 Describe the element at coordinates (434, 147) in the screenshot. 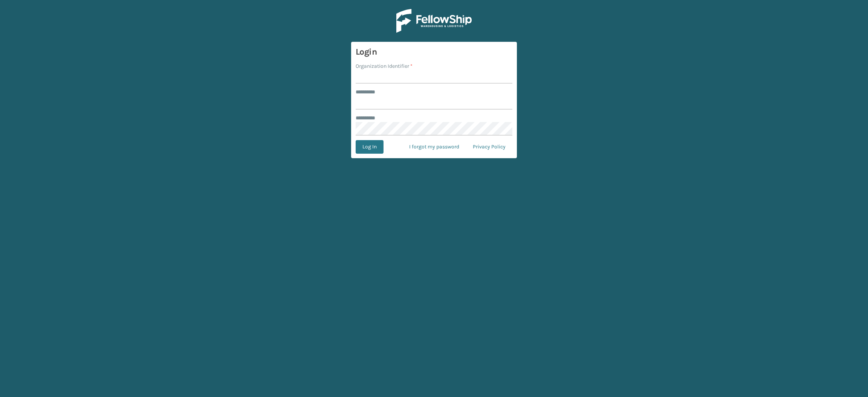

I see `a: I forgot my password` at that location.